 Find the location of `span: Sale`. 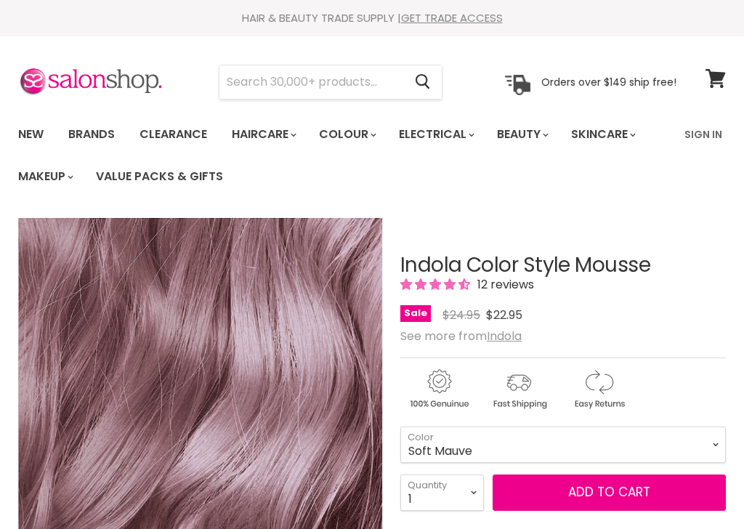

span: Sale is located at coordinates (415, 313).